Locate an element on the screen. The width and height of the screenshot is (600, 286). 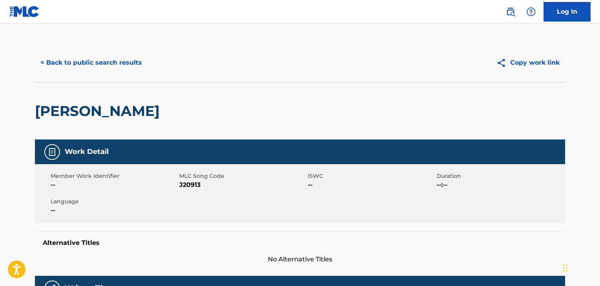
div: Drag is located at coordinates (565, 268).